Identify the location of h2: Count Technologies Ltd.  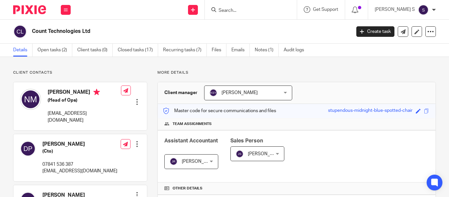
(158, 31).